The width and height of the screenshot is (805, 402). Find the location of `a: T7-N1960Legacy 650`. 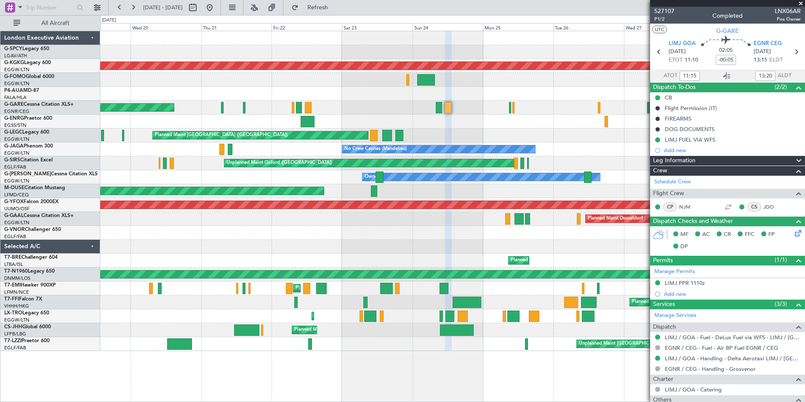

a: T7-N1960Legacy 650 is located at coordinates (29, 271).